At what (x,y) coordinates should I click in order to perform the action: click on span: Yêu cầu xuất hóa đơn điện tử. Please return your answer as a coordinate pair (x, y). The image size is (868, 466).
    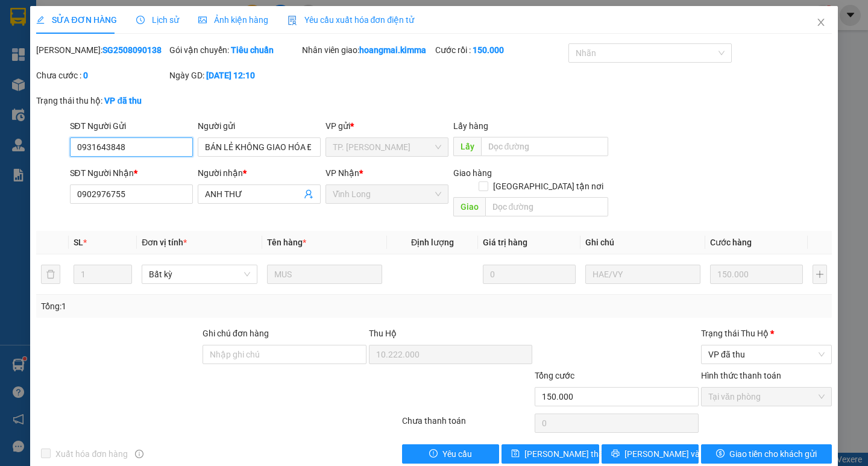
    Looking at the image, I should click on (351, 20).